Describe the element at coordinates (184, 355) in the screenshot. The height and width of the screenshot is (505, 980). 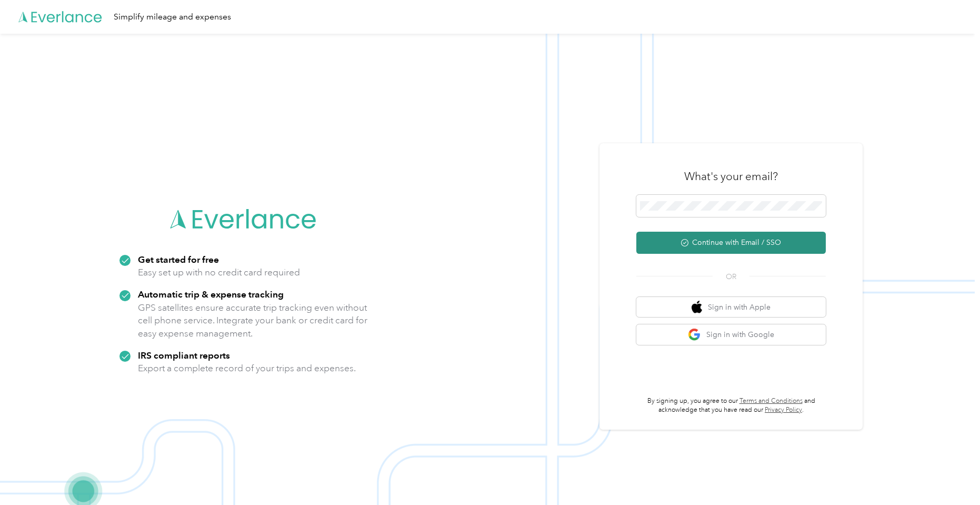
I see `strong: IRS compliant reports` at that location.